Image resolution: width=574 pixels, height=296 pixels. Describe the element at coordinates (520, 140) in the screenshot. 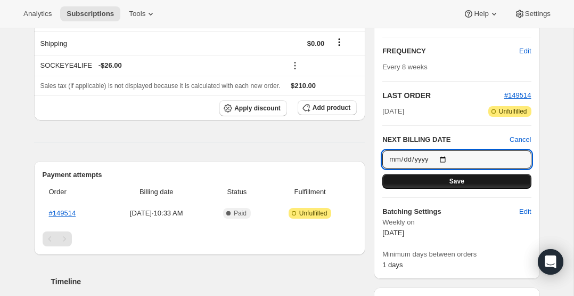

I see `button: Cancel` at that location.